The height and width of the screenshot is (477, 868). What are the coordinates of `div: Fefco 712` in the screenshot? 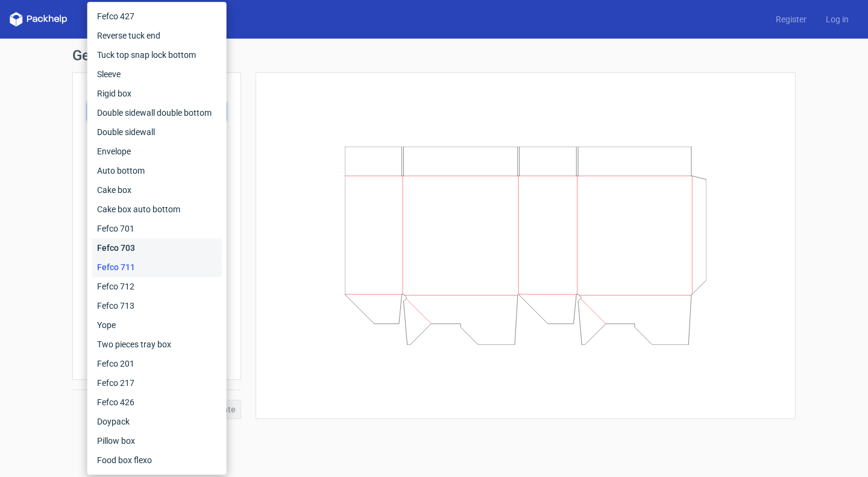 It's located at (157, 287).